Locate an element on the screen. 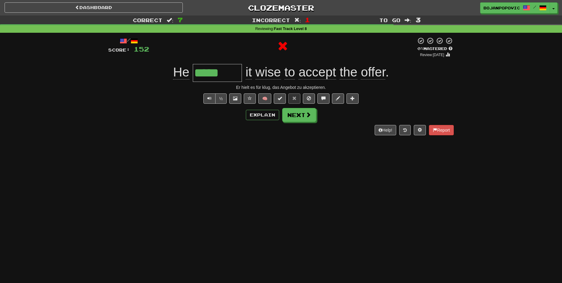 The height and width of the screenshot is (283, 562). div: Mastered is located at coordinates (435, 49).